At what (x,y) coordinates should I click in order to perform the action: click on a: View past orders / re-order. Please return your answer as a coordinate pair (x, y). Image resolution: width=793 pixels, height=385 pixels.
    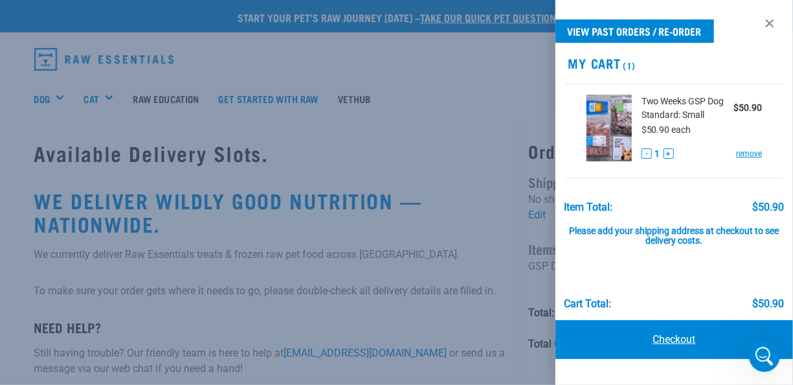
    Looking at the image, I should click on (635, 31).